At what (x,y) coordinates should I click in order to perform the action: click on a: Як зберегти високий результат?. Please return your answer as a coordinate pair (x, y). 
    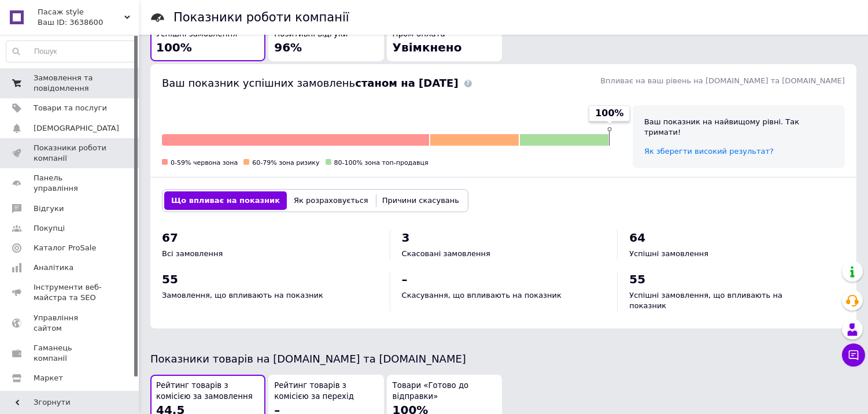
    Looking at the image, I should click on (709, 151).